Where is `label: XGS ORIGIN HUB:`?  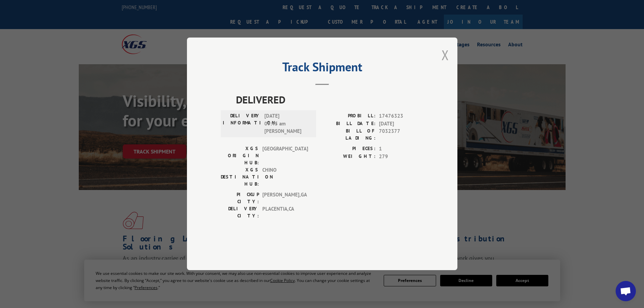
label: XGS ORIGIN HUB: is located at coordinates (240, 156).